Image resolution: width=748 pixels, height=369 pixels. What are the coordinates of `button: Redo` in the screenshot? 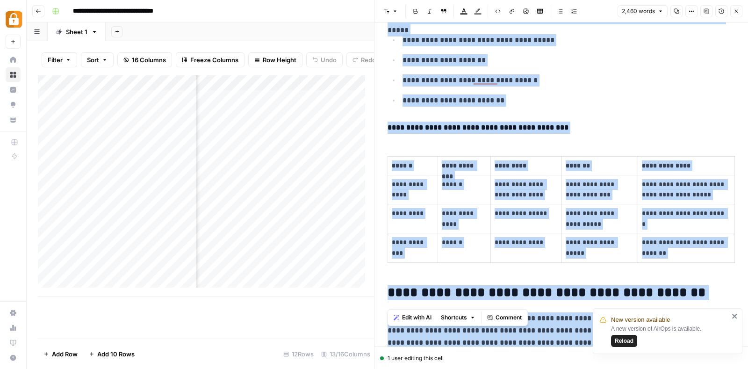 It's located at (364, 60).